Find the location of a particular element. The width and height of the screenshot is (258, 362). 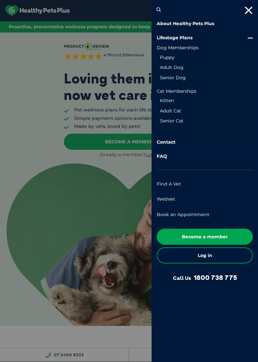

a: Contact is located at coordinates (204, 142).